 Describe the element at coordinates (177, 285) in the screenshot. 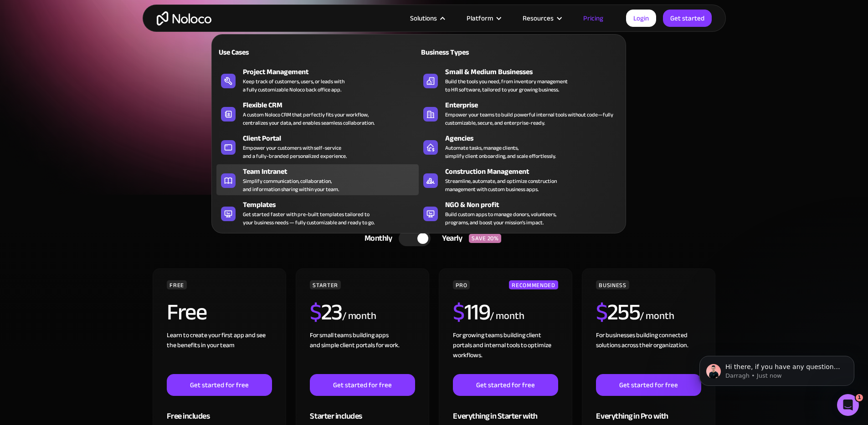

I see `div: FREE` at that location.